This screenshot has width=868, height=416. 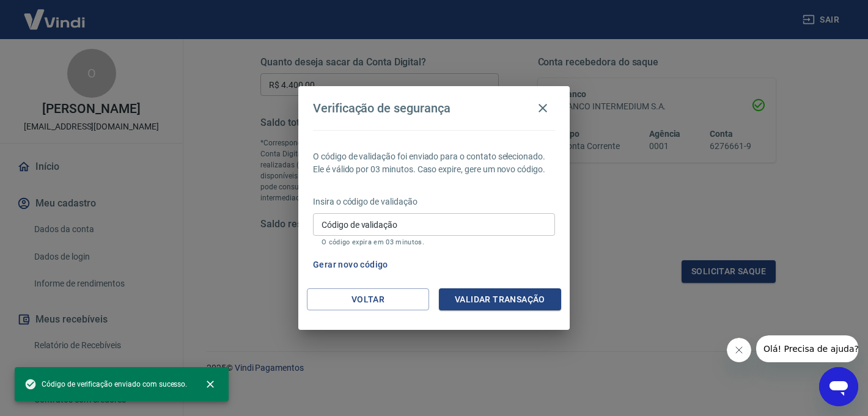 I want to click on p: O código de validação foi enviado para o contato selecionado. Ele é válido por 03 minutos. Caso e..., so click(x=434, y=163).